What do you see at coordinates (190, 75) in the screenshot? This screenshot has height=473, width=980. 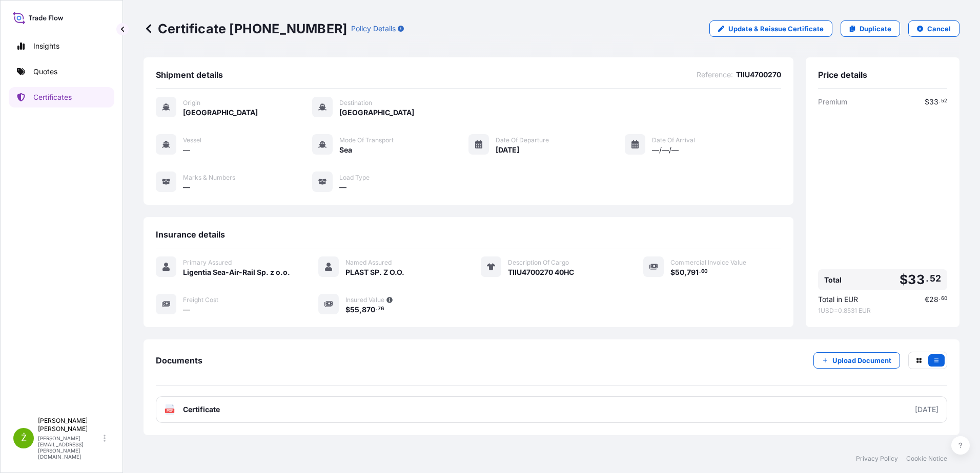 I see `span: Shipment details` at bounding box center [190, 75].